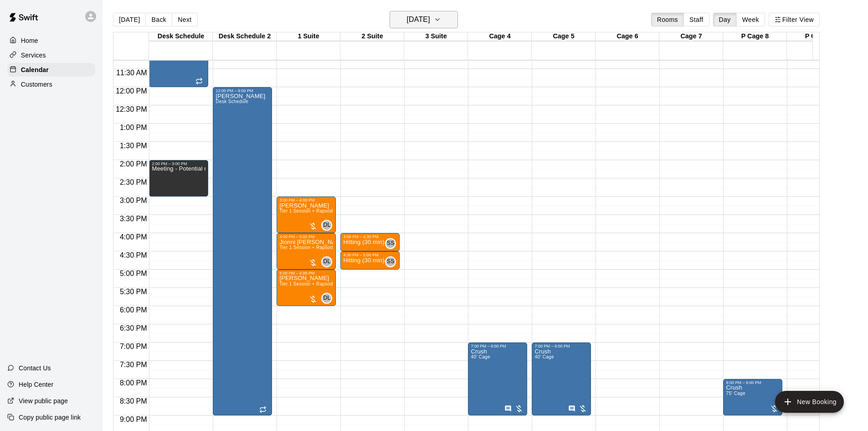 The height and width of the screenshot is (431, 868). Describe the element at coordinates (134, 127) in the screenshot. I see `span: 1:00 PM` at that location.